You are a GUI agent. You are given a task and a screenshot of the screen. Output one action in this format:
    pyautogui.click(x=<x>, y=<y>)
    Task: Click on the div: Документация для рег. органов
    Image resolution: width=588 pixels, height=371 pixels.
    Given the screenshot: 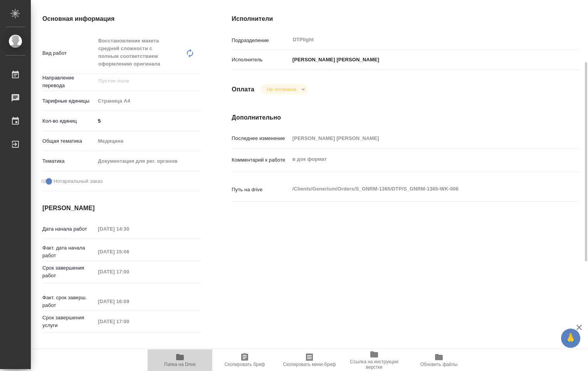 What is the action you would take?
    pyautogui.click(x=148, y=161)
    